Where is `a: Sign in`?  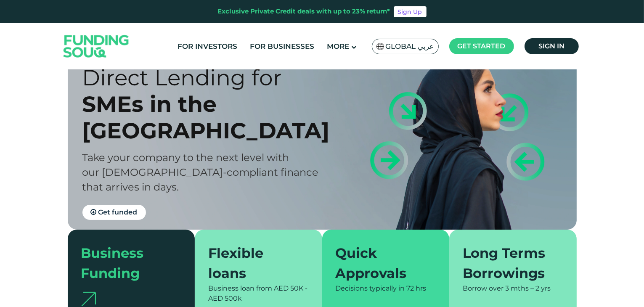
a: Sign in is located at coordinates (551, 46).